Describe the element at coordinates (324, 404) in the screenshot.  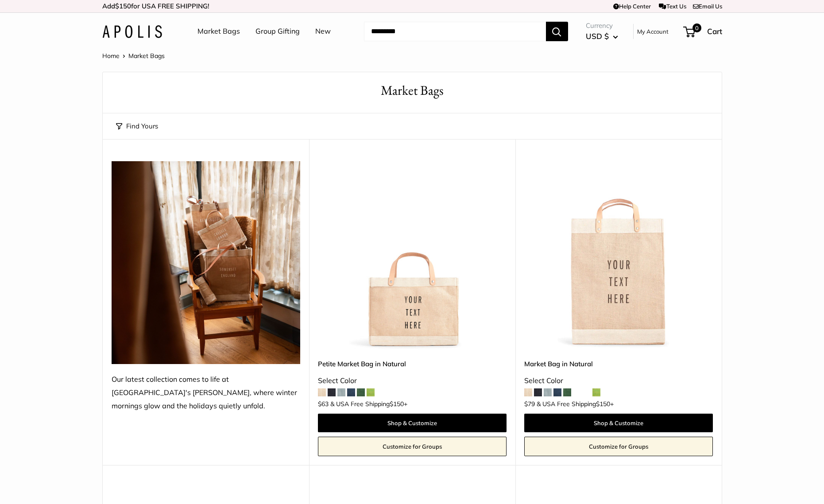
I see `span: $63` at that location.